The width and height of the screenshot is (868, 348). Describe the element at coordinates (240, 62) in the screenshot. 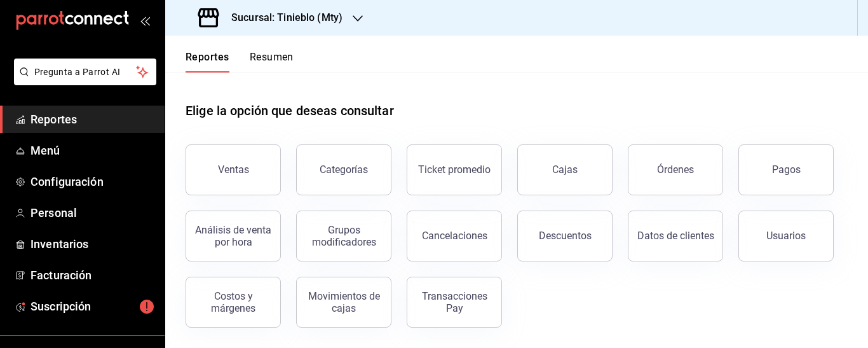

I see `div: navigation tabs` at that location.